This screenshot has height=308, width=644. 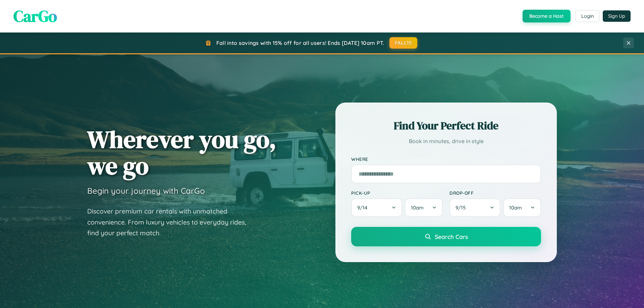 I want to click on button: Become a Host, so click(x=546, y=16).